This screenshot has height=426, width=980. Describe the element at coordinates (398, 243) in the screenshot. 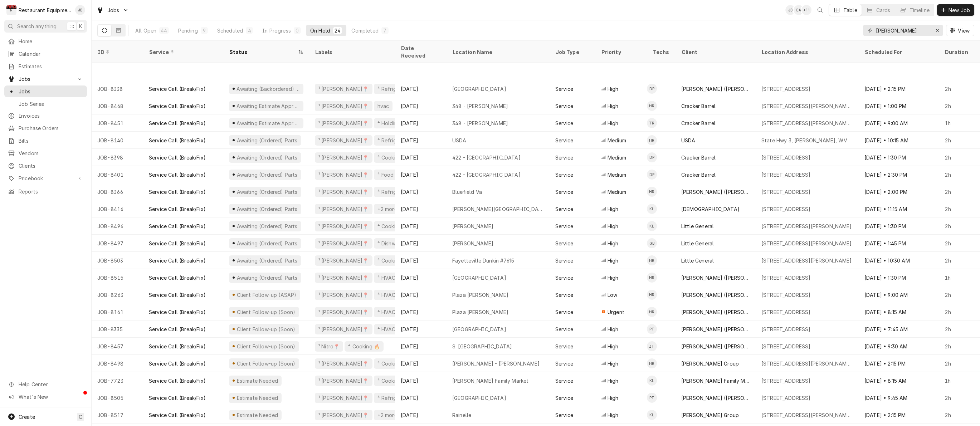

I see `div: ⁴ Dishwashing 🌀` at that location.